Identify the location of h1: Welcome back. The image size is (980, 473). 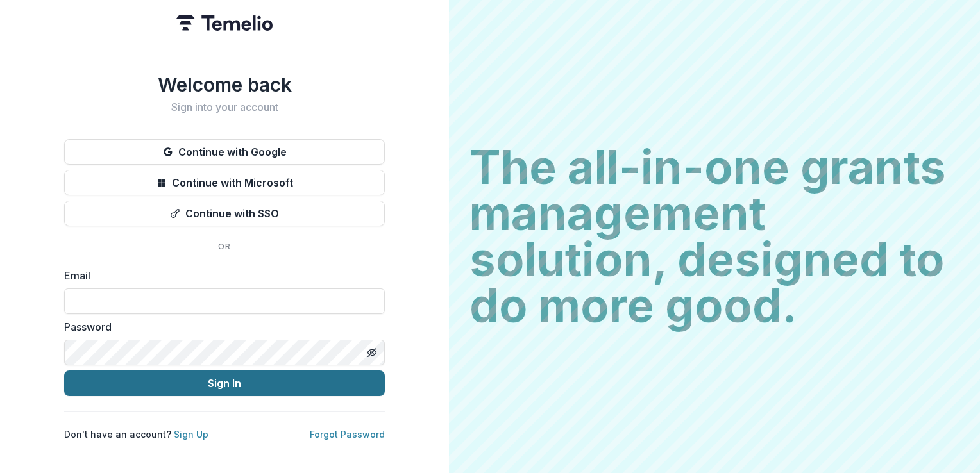
(225, 85).